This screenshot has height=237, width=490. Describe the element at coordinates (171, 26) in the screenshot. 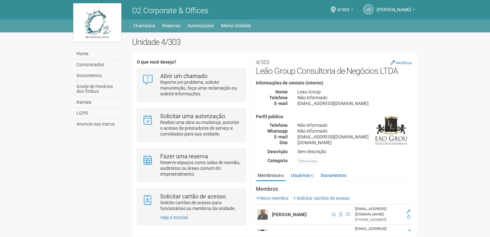

I see `a: Reservas` at that location.